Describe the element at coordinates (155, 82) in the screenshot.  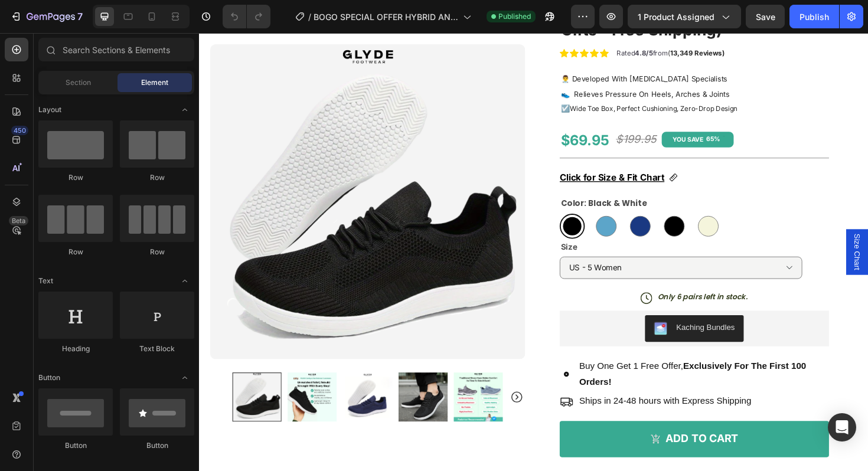
I see `span: Element` at that location.